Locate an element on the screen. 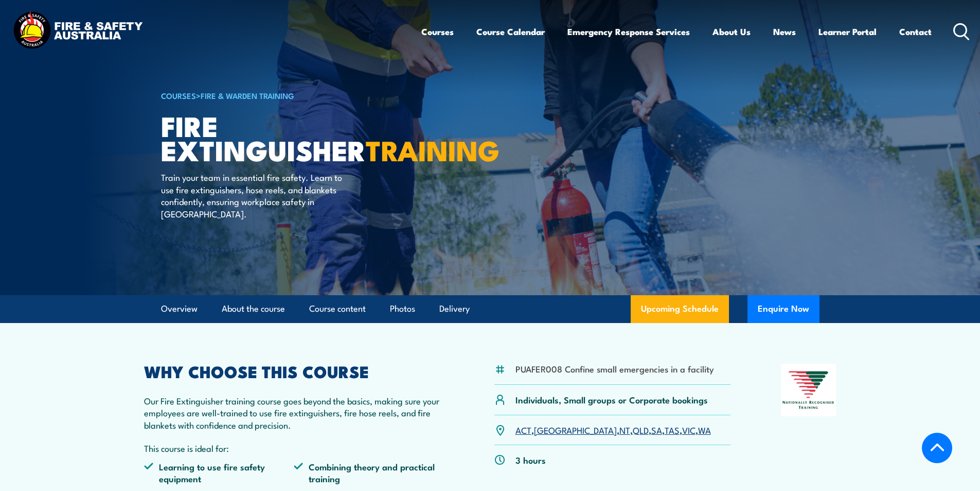 The image size is (980, 491). p: Individuals, Small groups or Corporate bookings is located at coordinates (612, 399).